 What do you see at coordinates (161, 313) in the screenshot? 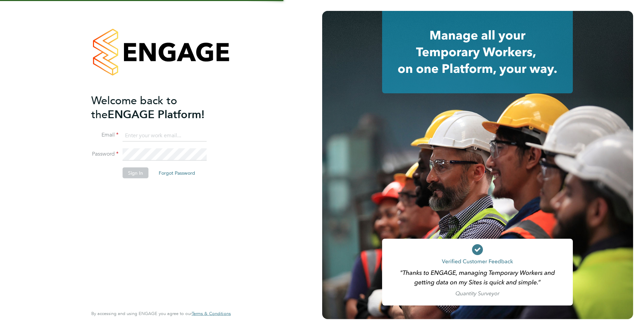
I see `span: By accessing and using ENGAGE you agree to our` at bounding box center [161, 313].